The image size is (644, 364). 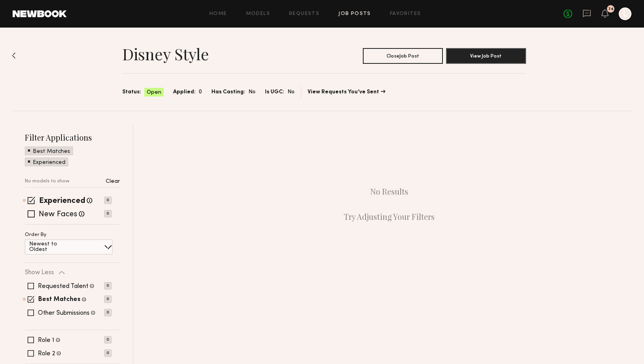 What do you see at coordinates (51, 152) in the screenshot?
I see `p: Best Matches` at bounding box center [51, 152].